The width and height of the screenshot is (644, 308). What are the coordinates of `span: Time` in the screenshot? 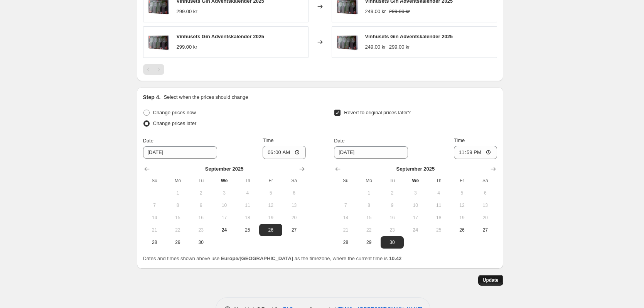 It's located at (459, 140).